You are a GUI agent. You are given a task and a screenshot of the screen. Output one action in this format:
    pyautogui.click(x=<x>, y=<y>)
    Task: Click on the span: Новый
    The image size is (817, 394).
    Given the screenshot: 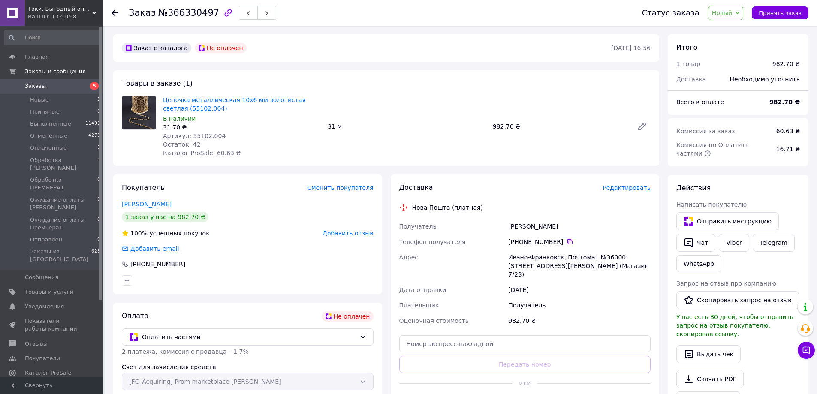 What is the action you would take?
    pyautogui.click(x=723, y=13)
    